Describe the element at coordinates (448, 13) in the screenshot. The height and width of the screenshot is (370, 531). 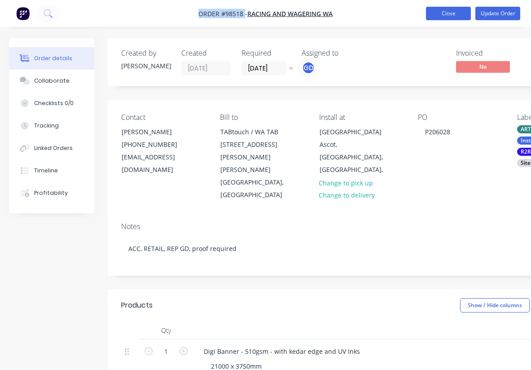
I see `button: Close` at that location.